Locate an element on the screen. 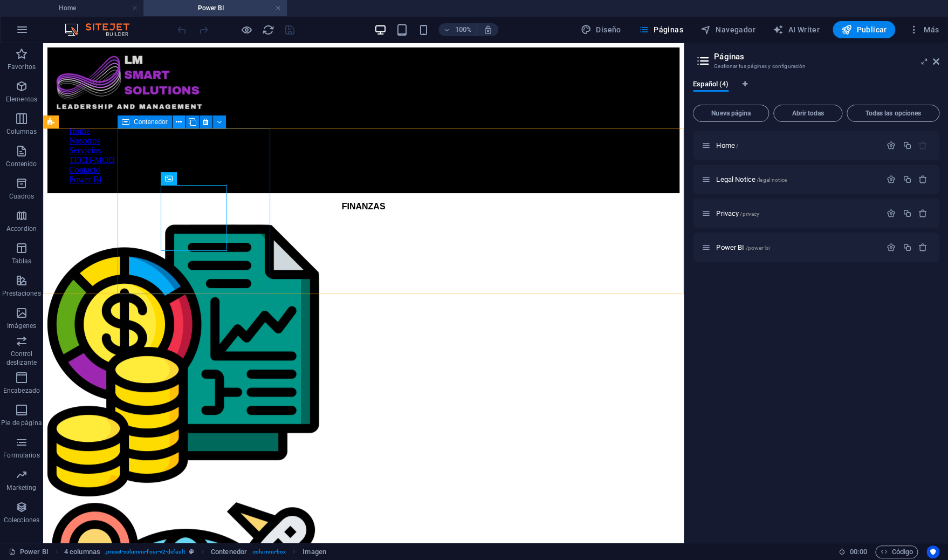 This screenshot has height=560, width=948. div: Legal Notice/legal-notice is located at coordinates (797, 179).